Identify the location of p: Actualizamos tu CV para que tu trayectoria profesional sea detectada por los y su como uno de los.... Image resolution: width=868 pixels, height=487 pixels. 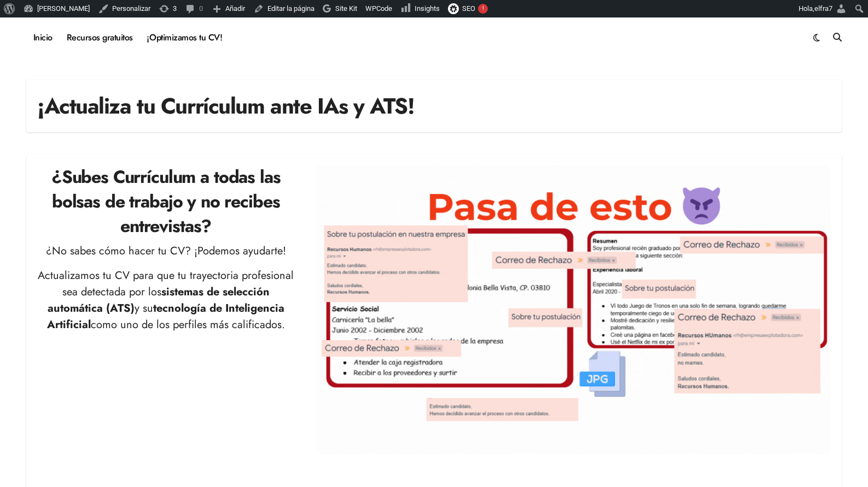
(165, 301).